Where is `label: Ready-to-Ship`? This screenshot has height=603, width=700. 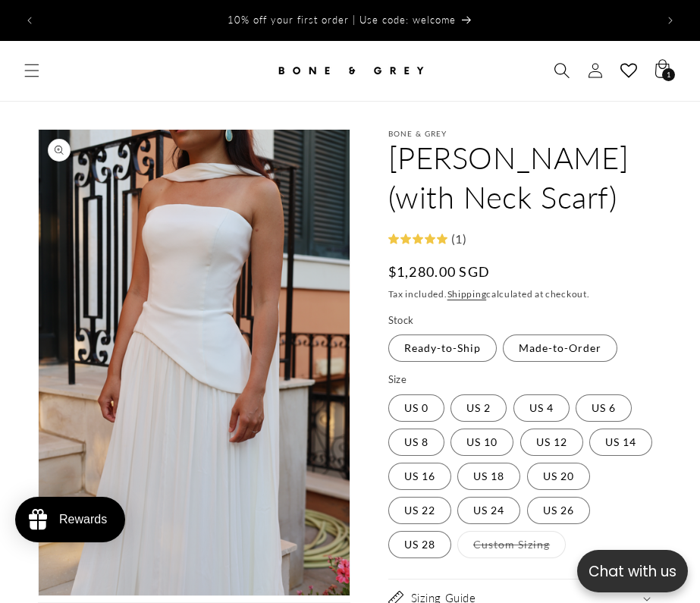 label: Ready-to-Ship is located at coordinates (442, 348).